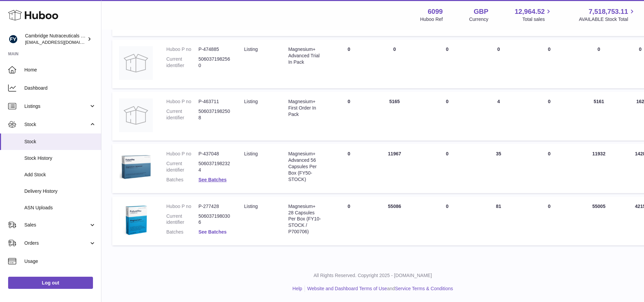  What do you see at coordinates (13, 39) in the screenshot?
I see `img: huboo@camnutra.com` at bounding box center [13, 39].